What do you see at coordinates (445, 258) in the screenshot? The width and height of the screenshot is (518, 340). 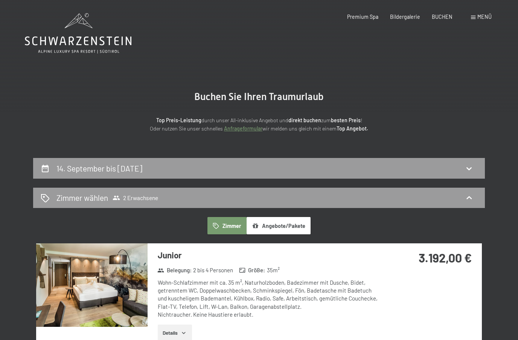 I see `strong: 3.192,00 €` at bounding box center [445, 258].